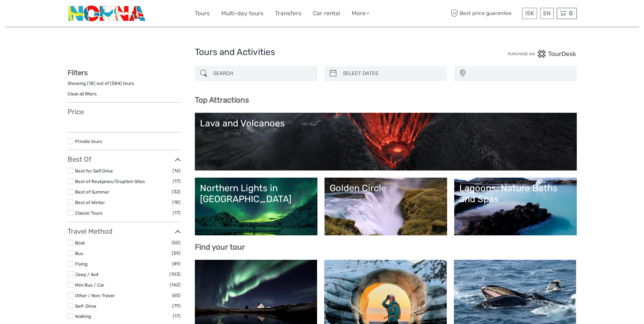 Image resolution: width=644 pixels, height=324 pixels. What do you see at coordinates (94, 171) in the screenshot?
I see `a: Best for Self Drive` at bounding box center [94, 171].